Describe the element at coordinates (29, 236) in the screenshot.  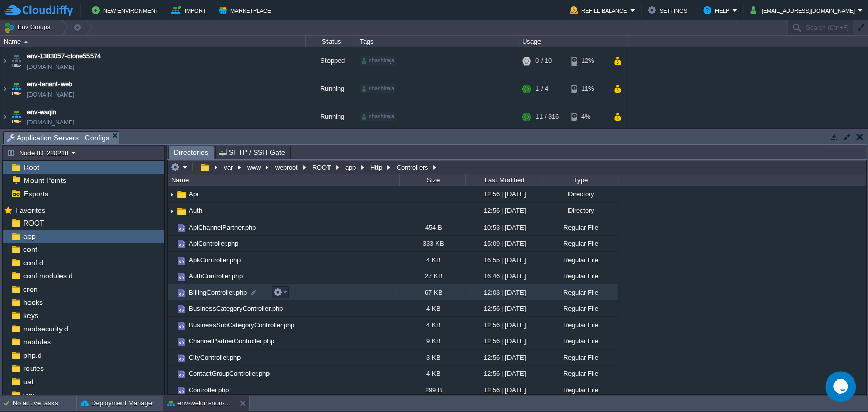
I see `a: app` at that location.